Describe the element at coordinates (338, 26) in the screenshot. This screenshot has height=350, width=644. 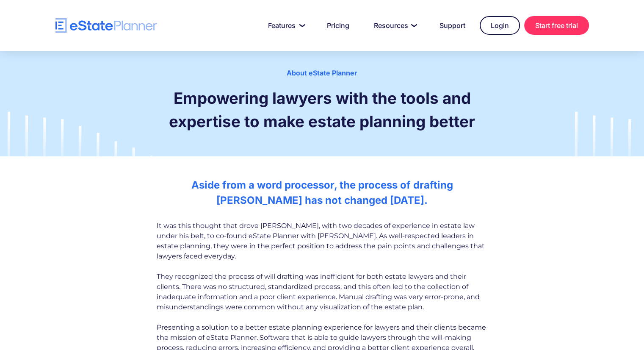
I see `a: Pricing` at that location.